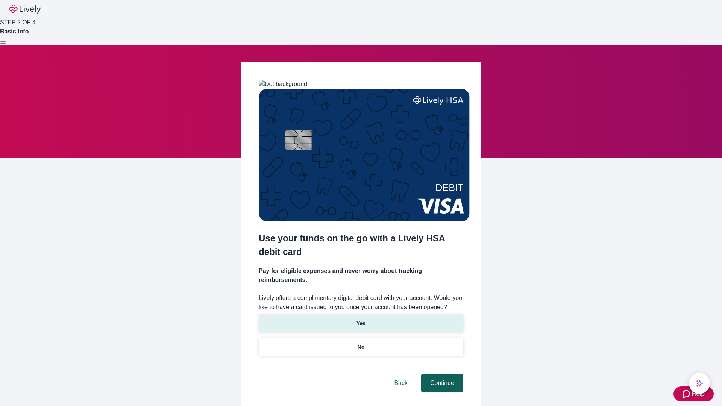  I want to click on button: Continue, so click(442, 383).